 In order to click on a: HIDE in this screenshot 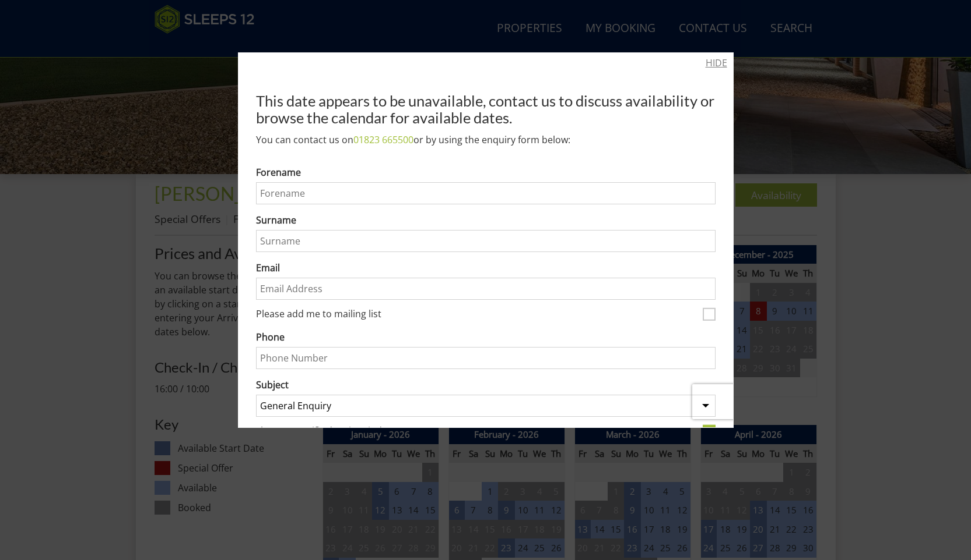, I will do `click(716, 63)`.